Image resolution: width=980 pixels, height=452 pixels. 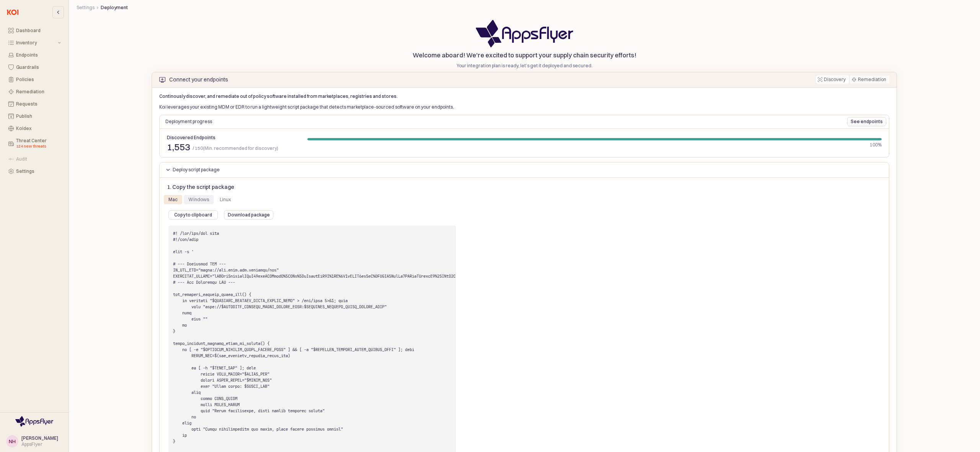 I want to click on button: Threat Center, so click(x=34, y=144).